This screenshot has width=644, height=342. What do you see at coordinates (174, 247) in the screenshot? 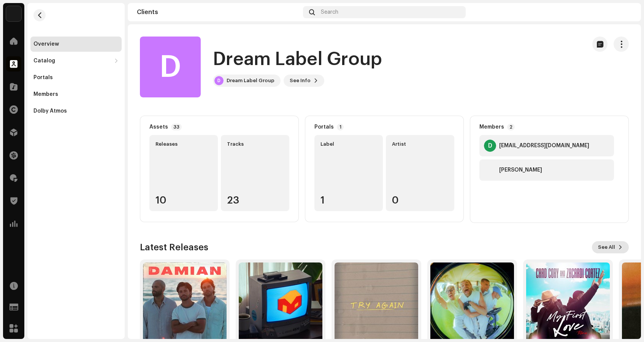
I see `h3: Latest Releases` at bounding box center [174, 247].